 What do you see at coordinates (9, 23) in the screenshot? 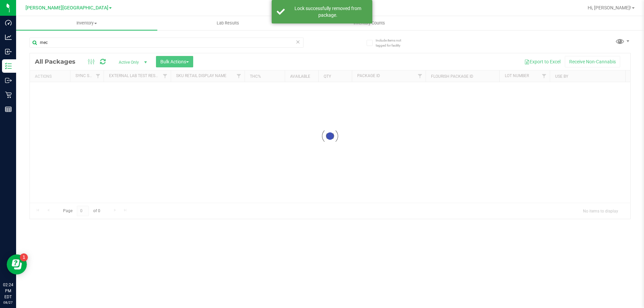
I see `inline-svg: Dashboard` at bounding box center [9, 23].